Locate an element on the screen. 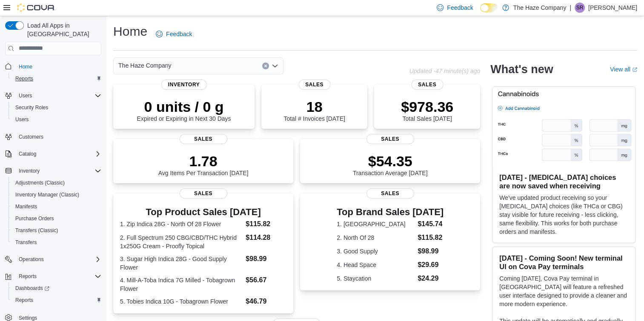  p: Updated -47 minute(s) ago is located at coordinates (445, 71).